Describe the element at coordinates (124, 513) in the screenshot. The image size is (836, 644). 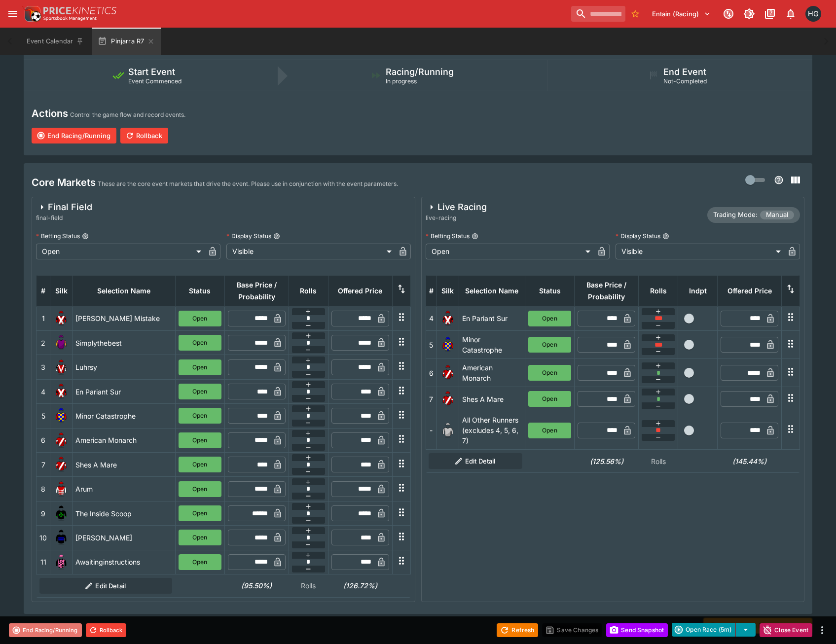
I see `td: The Inside Scoop` at that location.